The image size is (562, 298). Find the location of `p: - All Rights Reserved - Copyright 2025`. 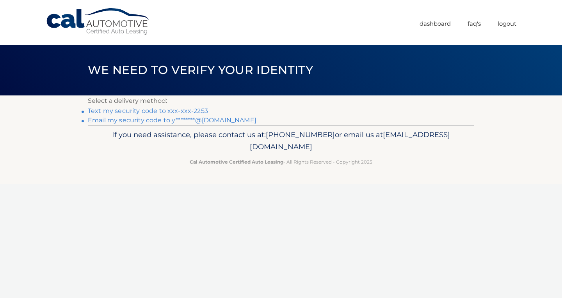

p: - All Rights Reserved - Copyright 2025 is located at coordinates (281, 162).